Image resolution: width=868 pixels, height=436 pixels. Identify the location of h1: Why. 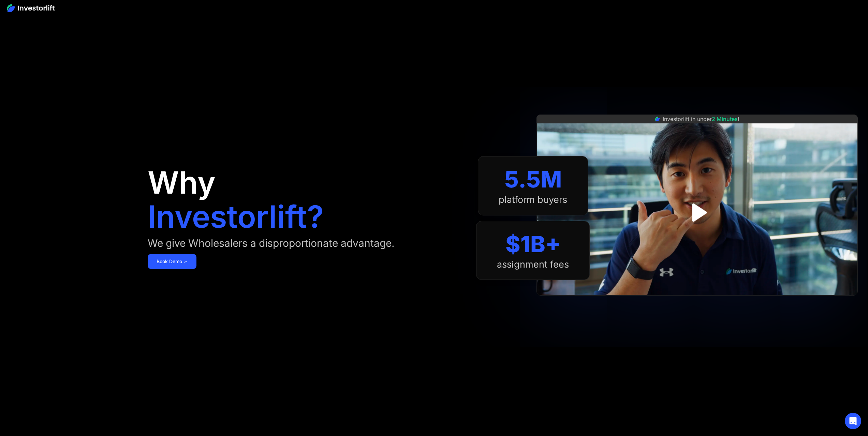
(181, 183).